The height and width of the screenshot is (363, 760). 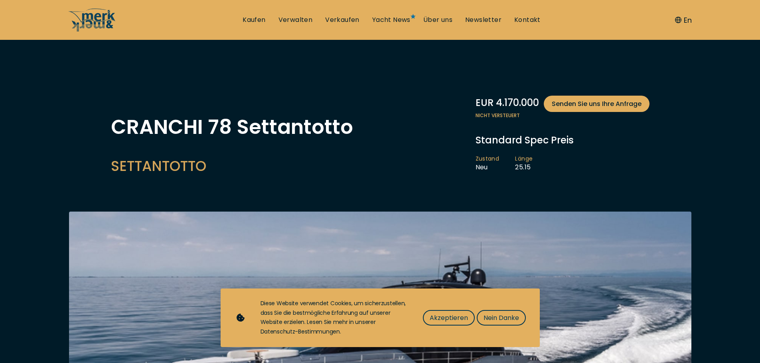 What do you see at coordinates (296, 20) in the screenshot?
I see `a: Verwalten` at bounding box center [296, 20].